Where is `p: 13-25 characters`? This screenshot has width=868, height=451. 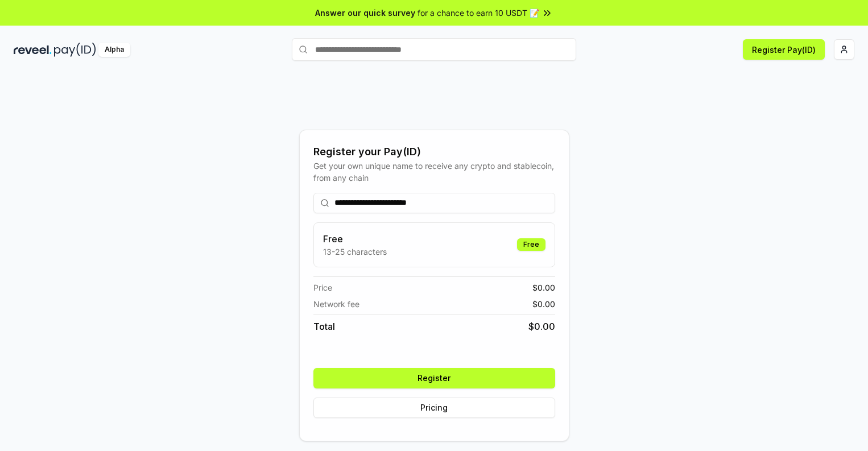
p: 13-25 characters is located at coordinates (355, 252).